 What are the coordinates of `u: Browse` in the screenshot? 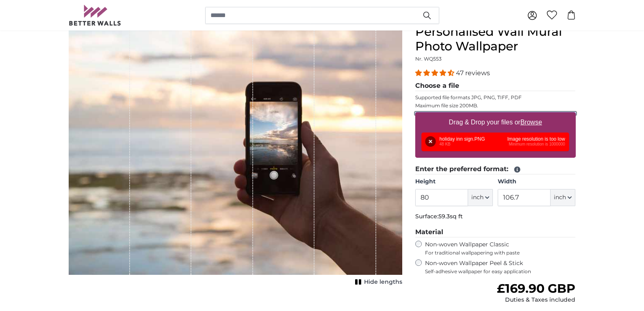 It's located at (531, 122).